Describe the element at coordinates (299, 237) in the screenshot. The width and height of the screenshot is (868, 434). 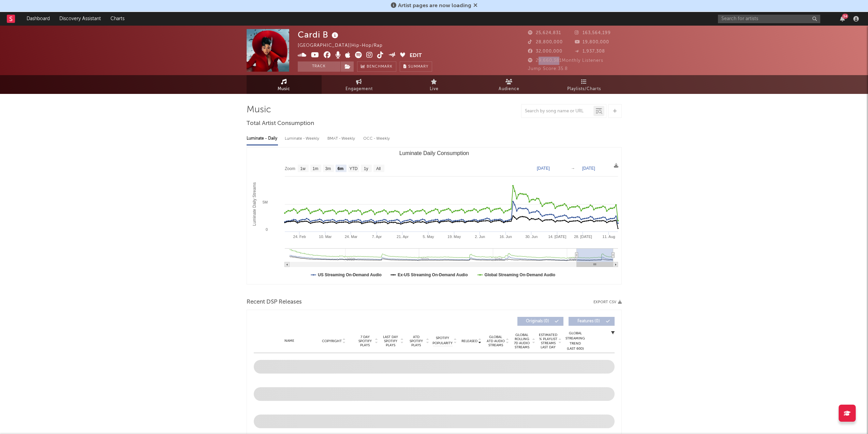
I see `text: 24. Feb` at that location.